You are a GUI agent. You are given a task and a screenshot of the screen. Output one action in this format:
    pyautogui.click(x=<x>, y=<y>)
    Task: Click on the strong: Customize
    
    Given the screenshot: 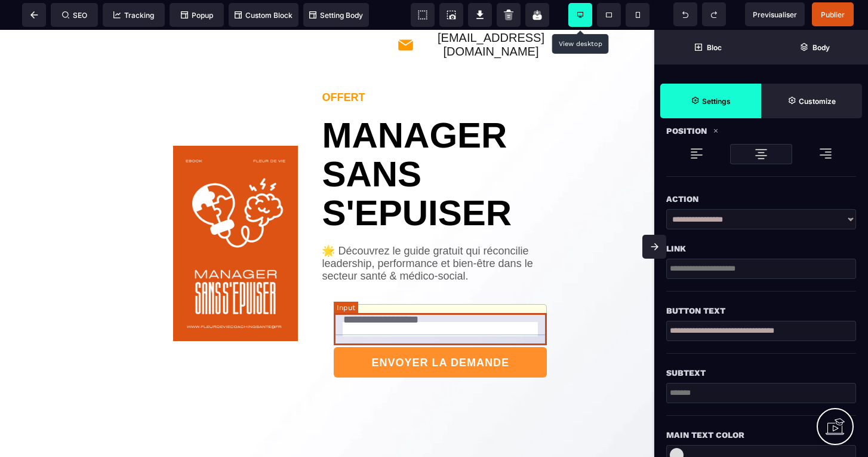 What is the action you would take?
    pyautogui.click(x=817, y=101)
    